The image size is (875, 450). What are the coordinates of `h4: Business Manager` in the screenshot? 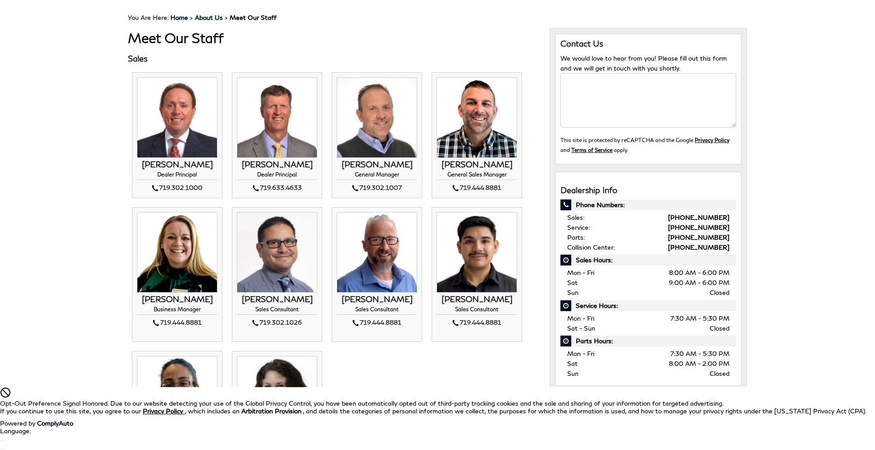 It's located at (177, 310).